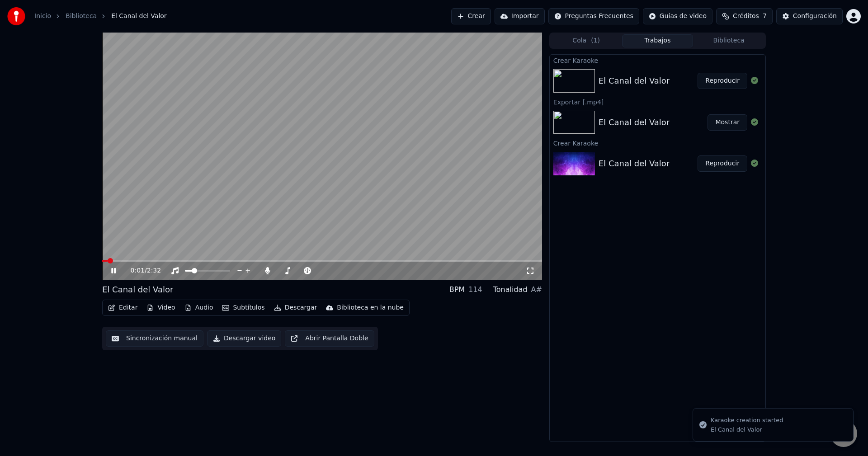 The width and height of the screenshot is (868, 456). What do you see at coordinates (471, 16) in the screenshot?
I see `button: Crear` at bounding box center [471, 16].